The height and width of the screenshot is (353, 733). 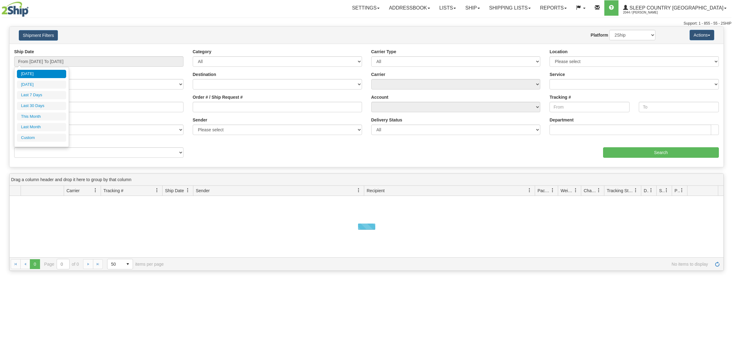 I want to click on label: Location, so click(x=558, y=52).